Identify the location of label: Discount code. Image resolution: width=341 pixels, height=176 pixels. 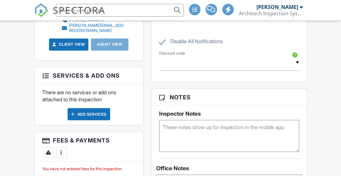
(172, 53).